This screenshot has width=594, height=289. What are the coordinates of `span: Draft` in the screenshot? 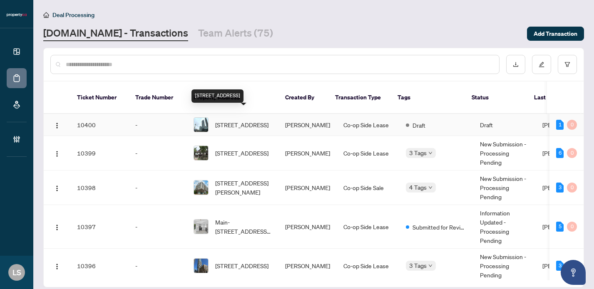 It's located at (419, 125).